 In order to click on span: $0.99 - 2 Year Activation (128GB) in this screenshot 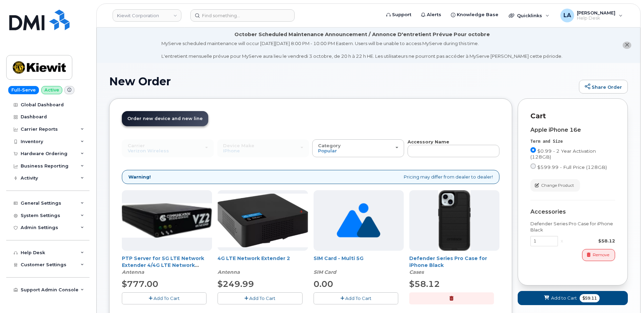, I will do `click(563, 154)`.